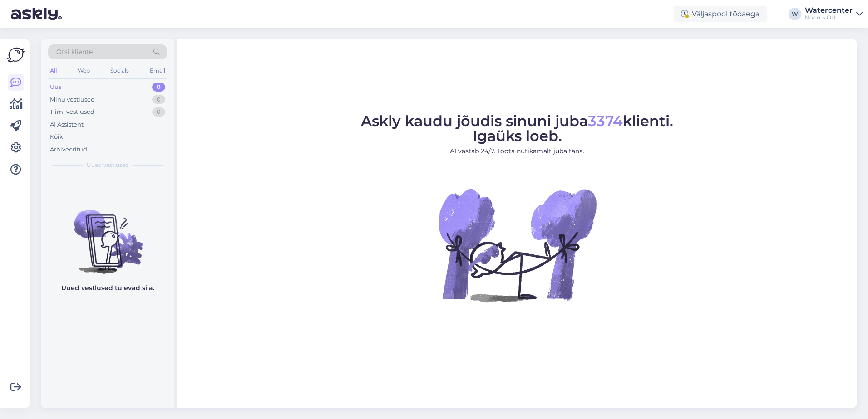  Describe the element at coordinates (72, 100) in the screenshot. I see `div: Minu vestlused` at that location.